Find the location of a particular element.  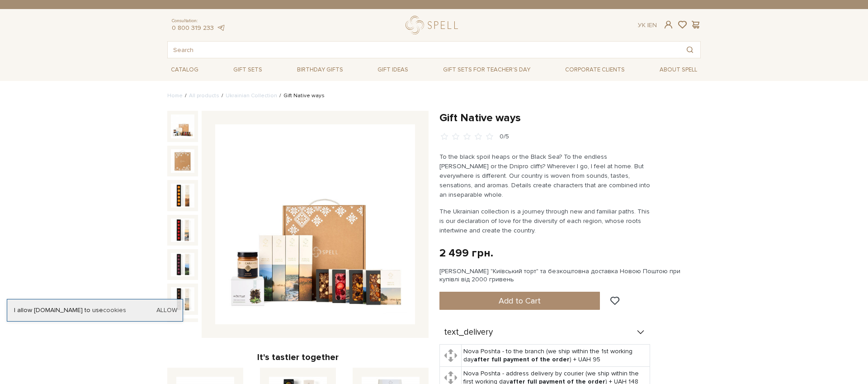

h1: Gift Native ways is located at coordinates (570, 118).